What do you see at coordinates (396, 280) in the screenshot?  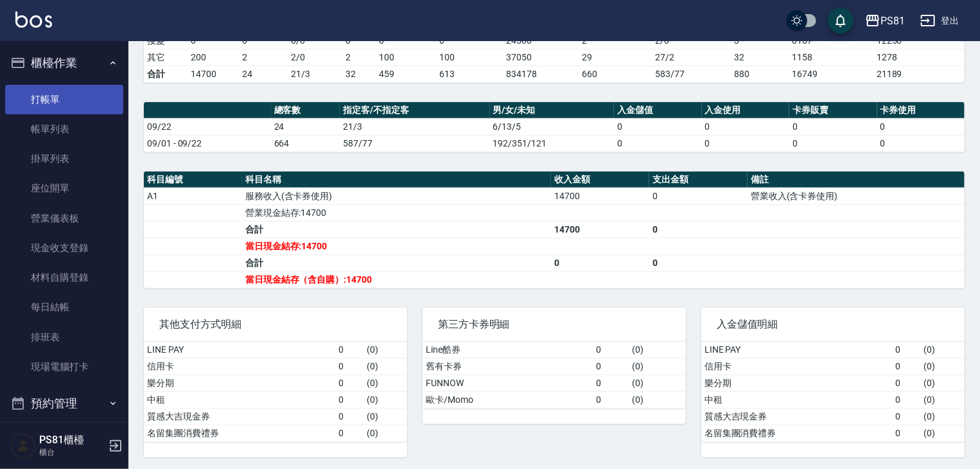 I see `td: 當日現金結存（含自購）:14700` at bounding box center [396, 280].